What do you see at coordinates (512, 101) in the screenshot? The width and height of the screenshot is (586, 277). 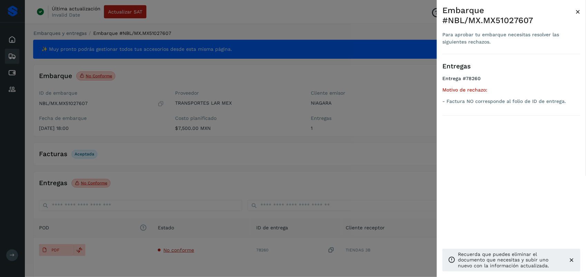 I see `p: - Factura NO corresponde al folio de ID de entrega.` at bounding box center [512, 101].